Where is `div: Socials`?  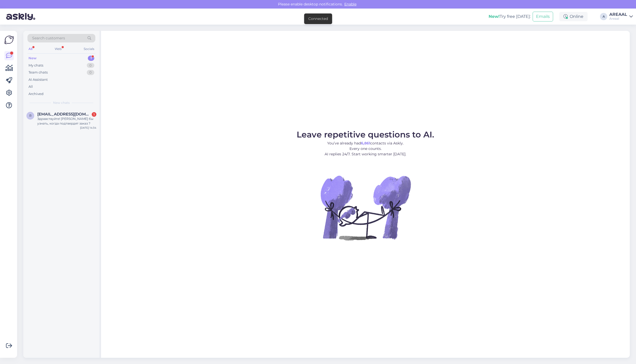 div: Socials is located at coordinates (89, 49).